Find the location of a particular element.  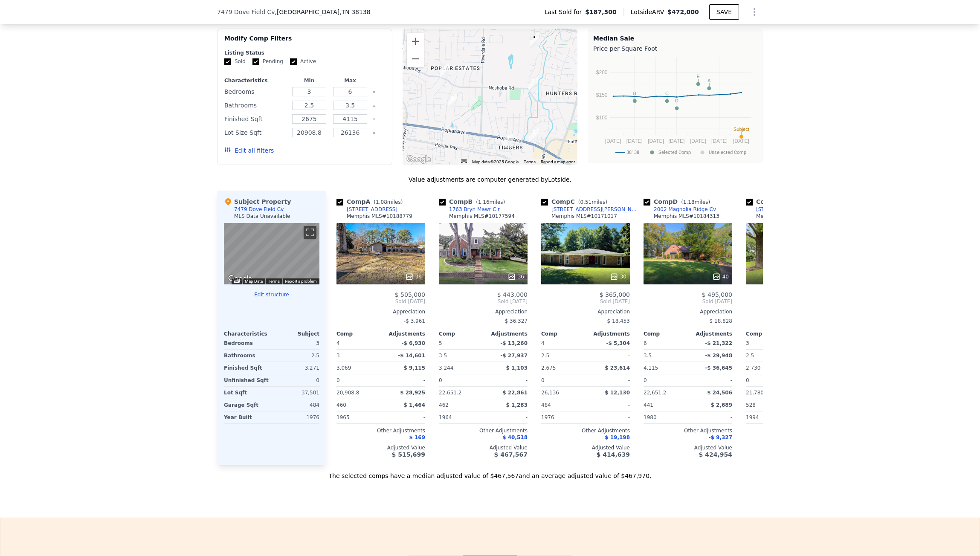

div: Median Sale is located at coordinates (675, 38).